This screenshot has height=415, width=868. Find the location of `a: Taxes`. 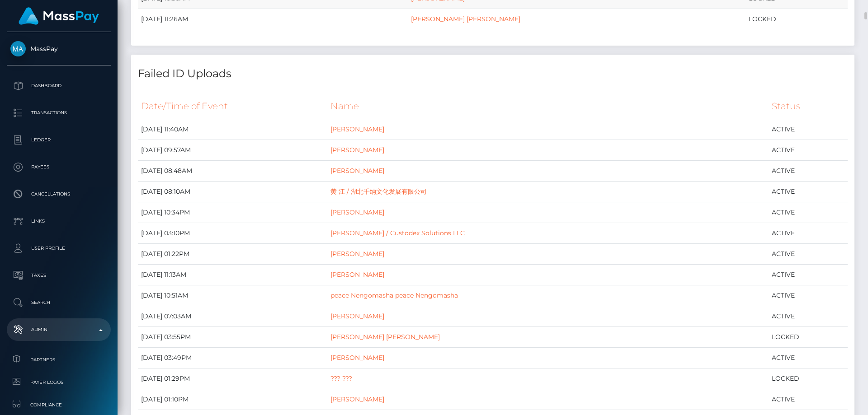

a: Taxes is located at coordinates (59, 276).